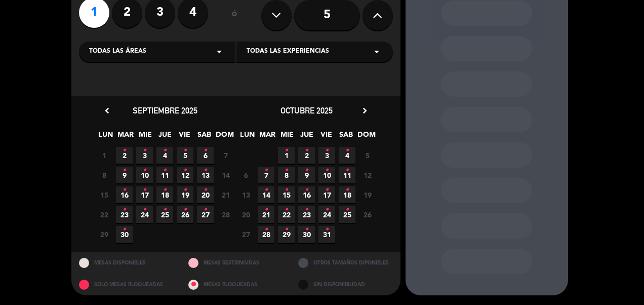 Image resolution: width=644 pixels, height=305 pixels. I want to click on span: 31, so click(326, 234).